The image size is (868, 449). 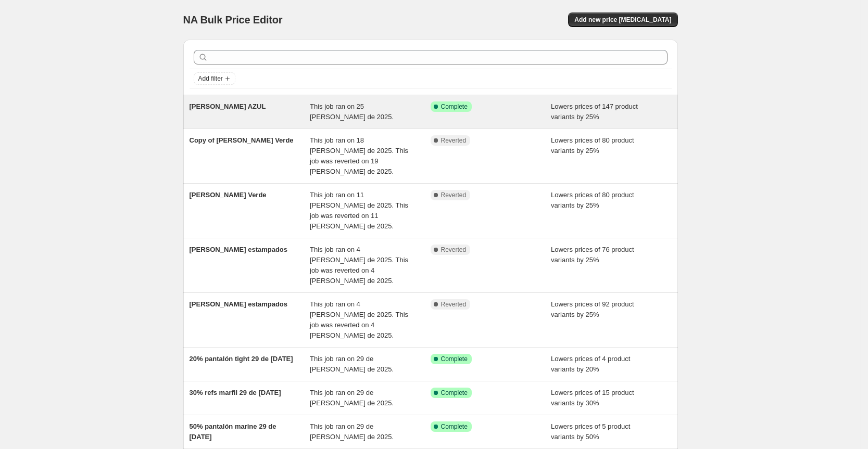 What do you see at coordinates (591, 364) in the screenshot?
I see `span: Lowers prices of 4 product variants by 20%` at bounding box center [591, 364].